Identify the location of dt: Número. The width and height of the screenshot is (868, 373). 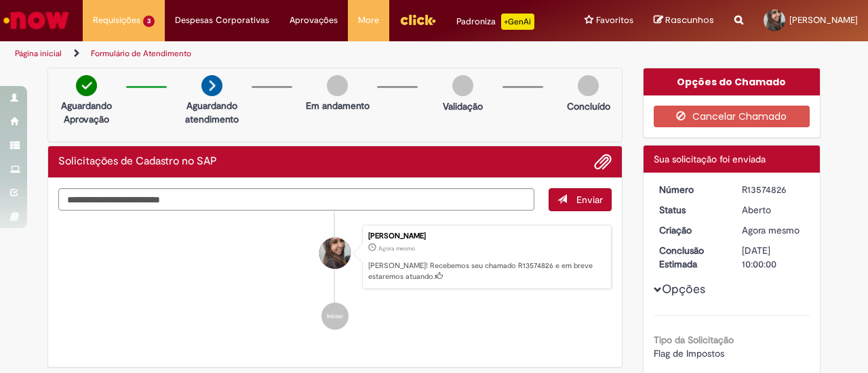
(690, 189).